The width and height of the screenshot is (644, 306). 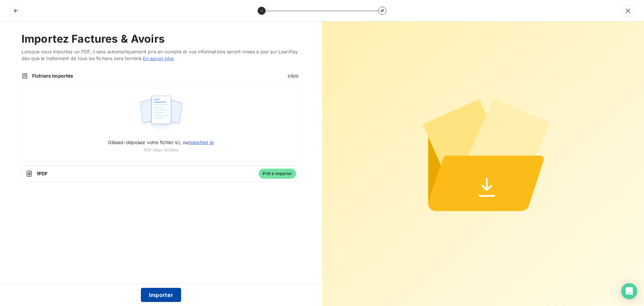 I want to click on div: Open Intercom Messenger, so click(x=630, y=292).